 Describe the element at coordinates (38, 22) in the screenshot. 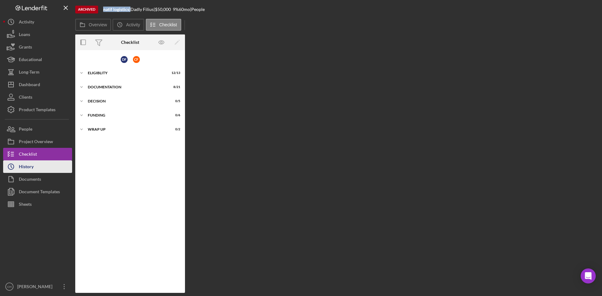

I see `a: Activity` at that location.